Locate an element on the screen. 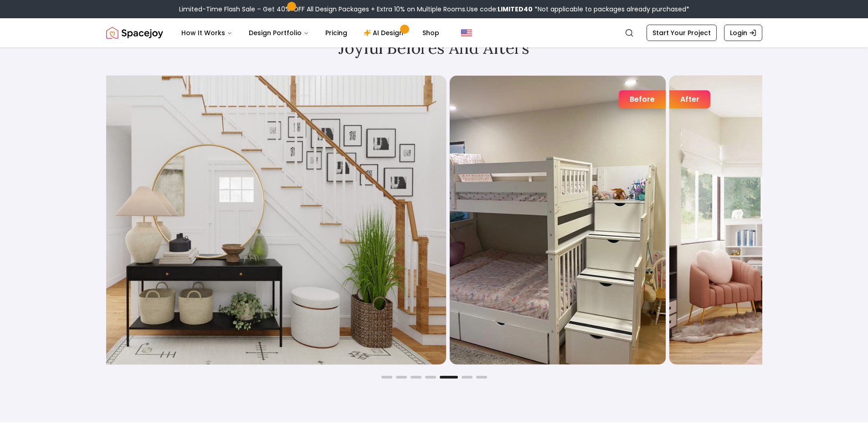  span: *Not applicable to packages already purchased* is located at coordinates (611, 9).